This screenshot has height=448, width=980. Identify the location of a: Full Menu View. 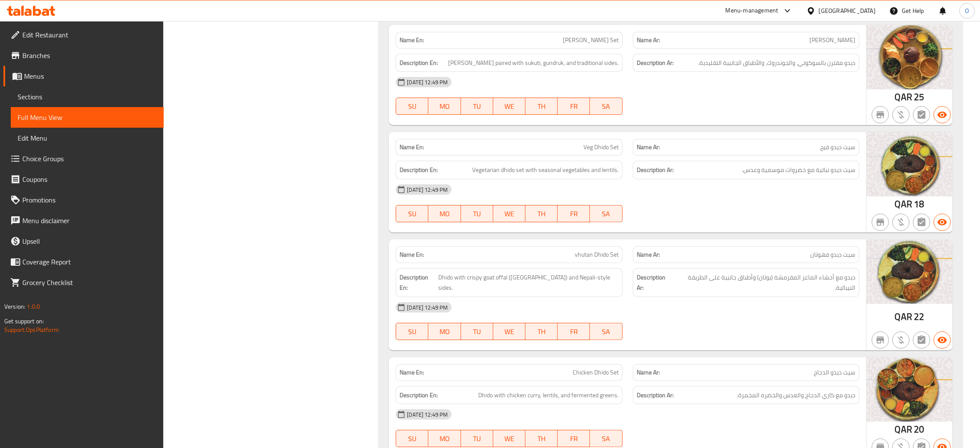
(87, 118).